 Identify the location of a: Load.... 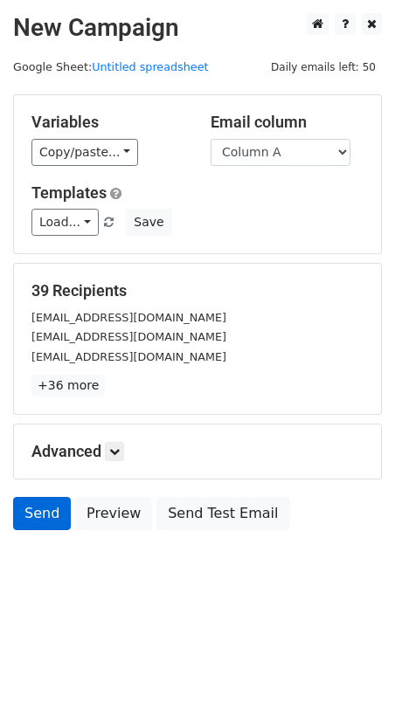
(65, 222).